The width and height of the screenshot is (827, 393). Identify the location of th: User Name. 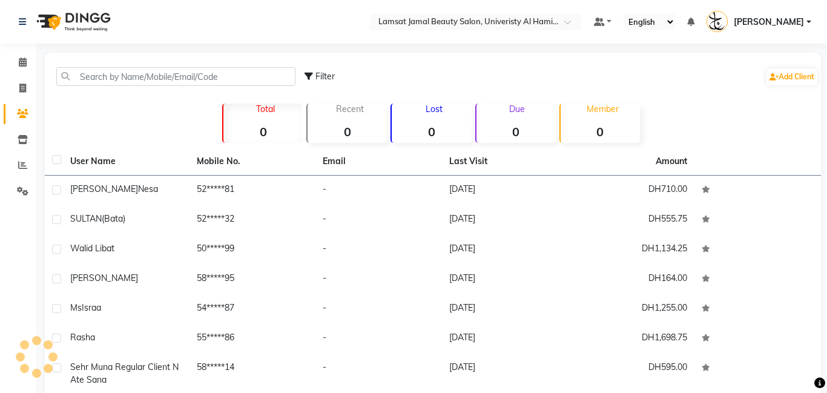
(126, 162).